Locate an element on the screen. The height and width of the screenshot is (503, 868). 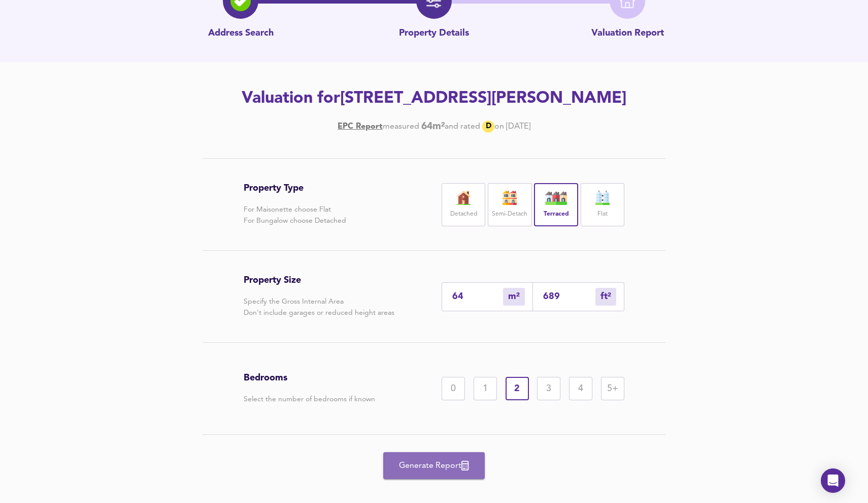
h3: Property Size is located at coordinates (319, 280).